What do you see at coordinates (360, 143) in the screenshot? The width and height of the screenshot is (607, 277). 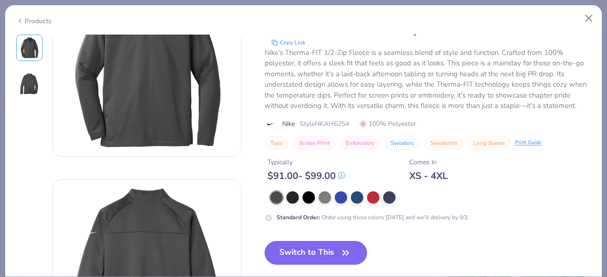 I see `button: Embroidery` at bounding box center [360, 143].